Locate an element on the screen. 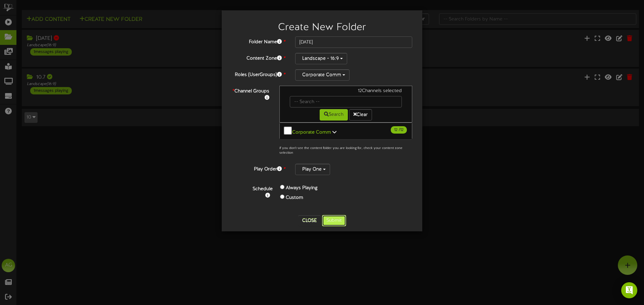 This screenshot has height=305, width=644. b: Corporate Comm is located at coordinates (311, 132).